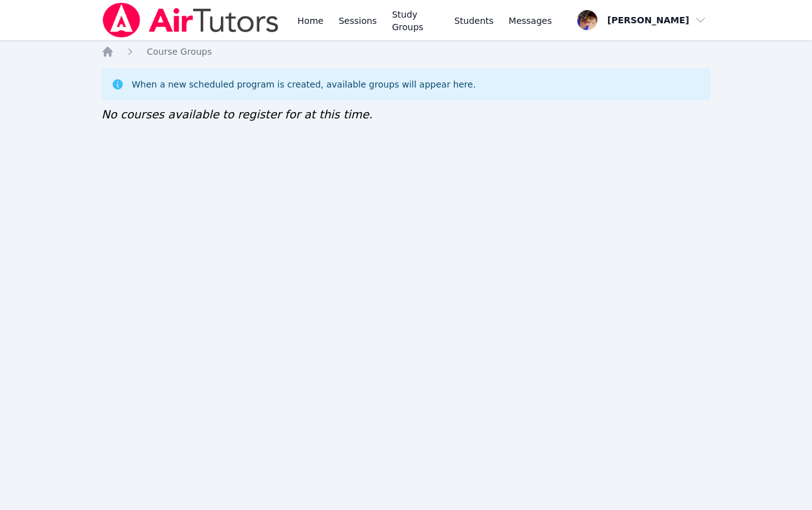 The height and width of the screenshot is (510, 812). I want to click on img: Air Tutors, so click(190, 20).